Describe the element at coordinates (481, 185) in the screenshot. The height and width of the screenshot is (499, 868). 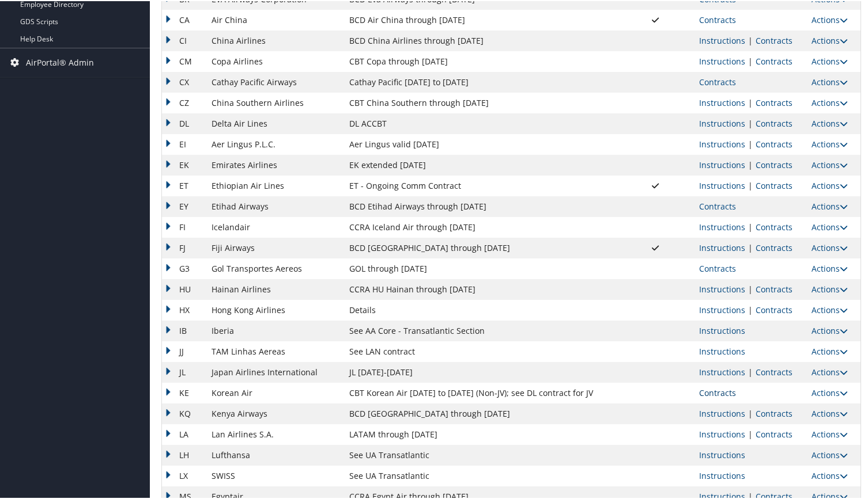
I see `td: ET - Ongoing Comm Contract` at that location.